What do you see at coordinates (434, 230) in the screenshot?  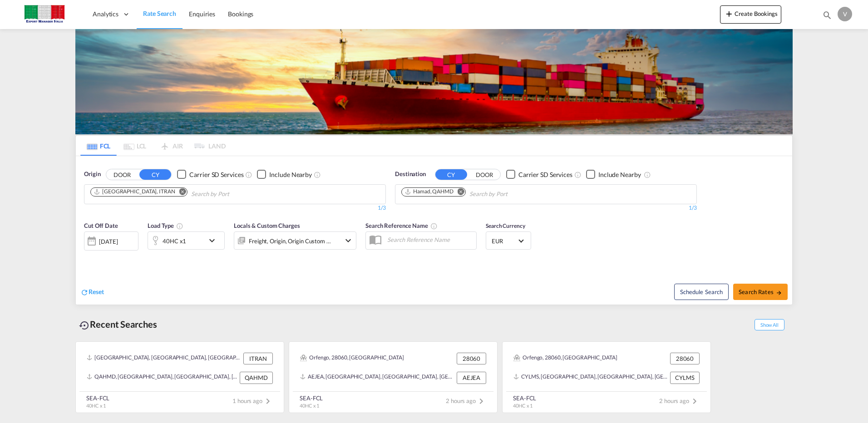 I see `div: OriginDOOR CY Checkbox No InkUnchecked: Search for CY (Container Yard) services for all selected ...` at bounding box center [434, 230].